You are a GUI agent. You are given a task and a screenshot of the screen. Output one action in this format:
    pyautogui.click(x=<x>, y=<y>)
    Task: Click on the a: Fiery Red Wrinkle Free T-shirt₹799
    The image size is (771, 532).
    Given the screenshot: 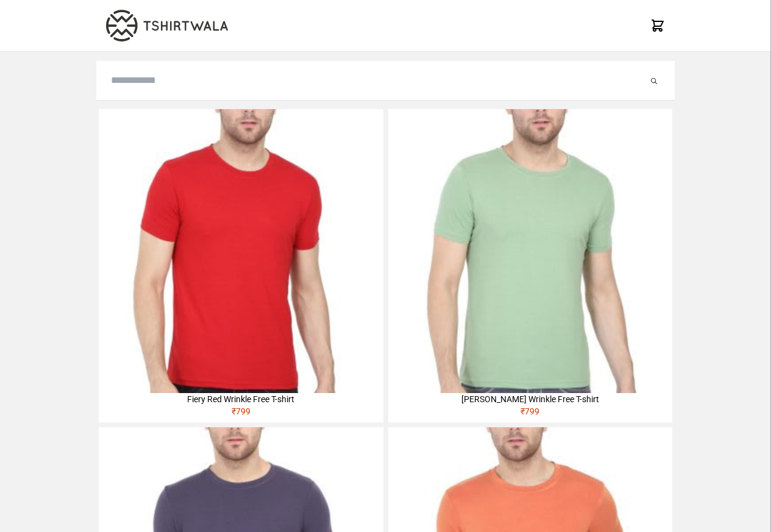 What is the action you would take?
    pyautogui.click(x=241, y=266)
    